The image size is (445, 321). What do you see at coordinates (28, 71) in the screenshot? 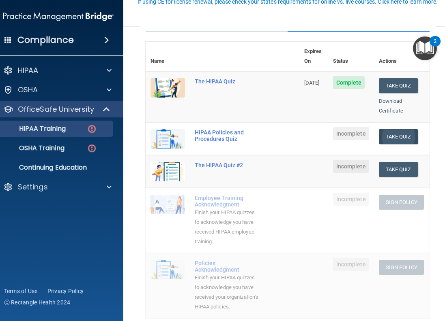
I see `p: HIPAA` at bounding box center [28, 71].